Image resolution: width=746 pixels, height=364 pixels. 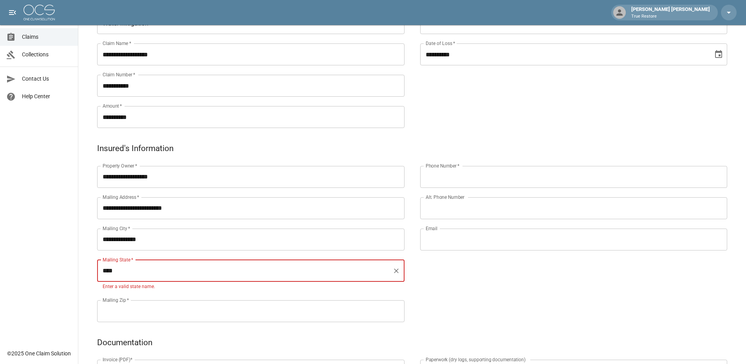 What do you see at coordinates (719, 54) in the screenshot?
I see `button: Choose date, selected date is Jul 18, 2025` at bounding box center [719, 54].